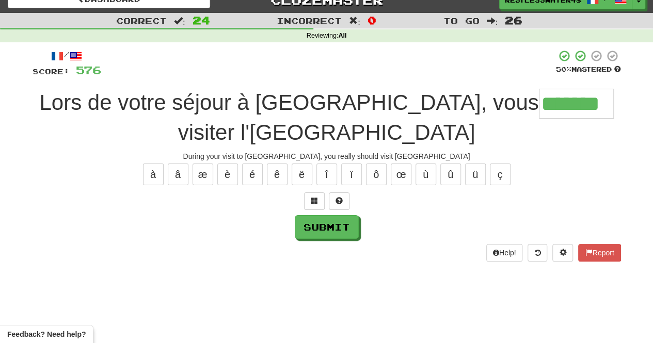 The width and height of the screenshot is (653, 343). I want to click on span: 50 %, so click(564, 69).